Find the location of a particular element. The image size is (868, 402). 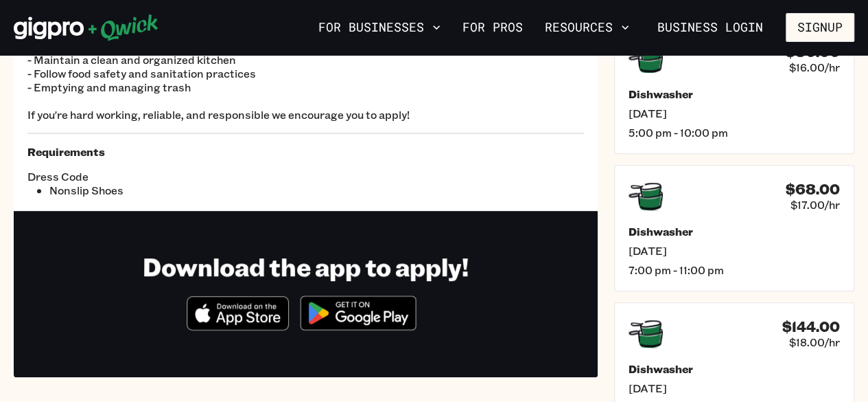

a: Business Login is located at coordinates (711, 28).